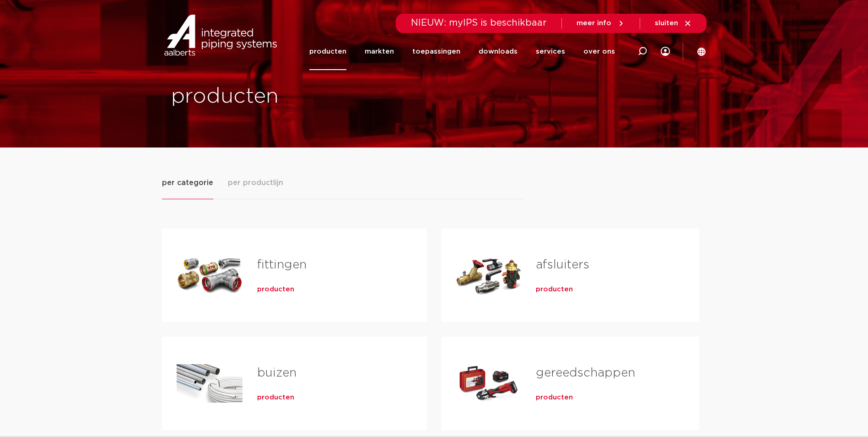 The height and width of the screenshot is (437, 868). What do you see at coordinates (188, 183) in the screenshot?
I see `span: per categorie` at bounding box center [188, 183].